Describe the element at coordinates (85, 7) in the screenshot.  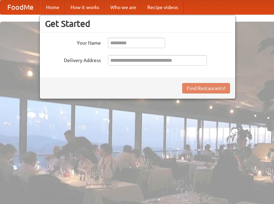
I see `a: How it works` at that location.